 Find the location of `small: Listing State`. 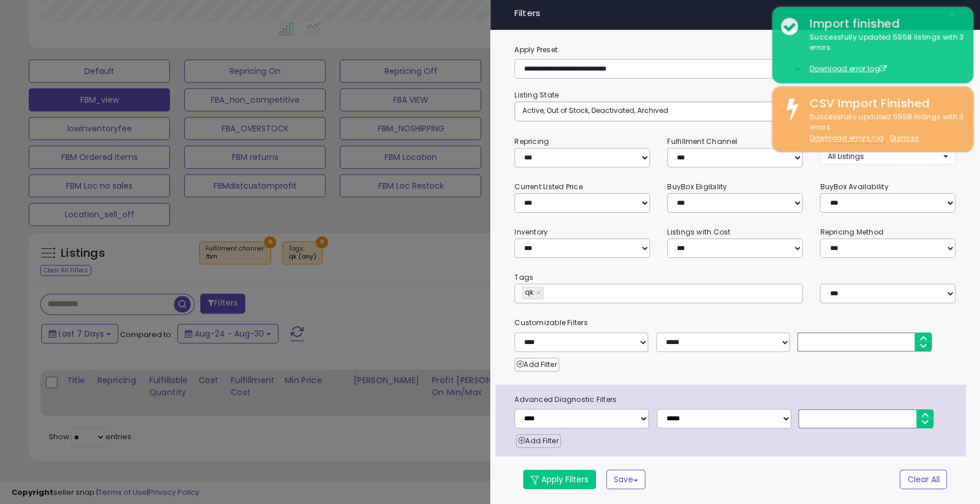

small: Listing State is located at coordinates (536, 95).